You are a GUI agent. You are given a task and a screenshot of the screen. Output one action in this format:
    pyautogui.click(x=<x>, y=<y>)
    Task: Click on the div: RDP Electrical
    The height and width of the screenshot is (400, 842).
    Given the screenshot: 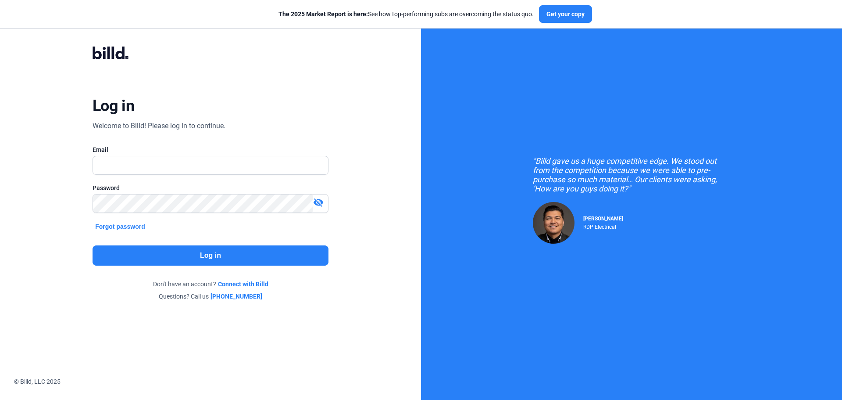 What is the action you would take?
    pyautogui.click(x=603, y=225)
    